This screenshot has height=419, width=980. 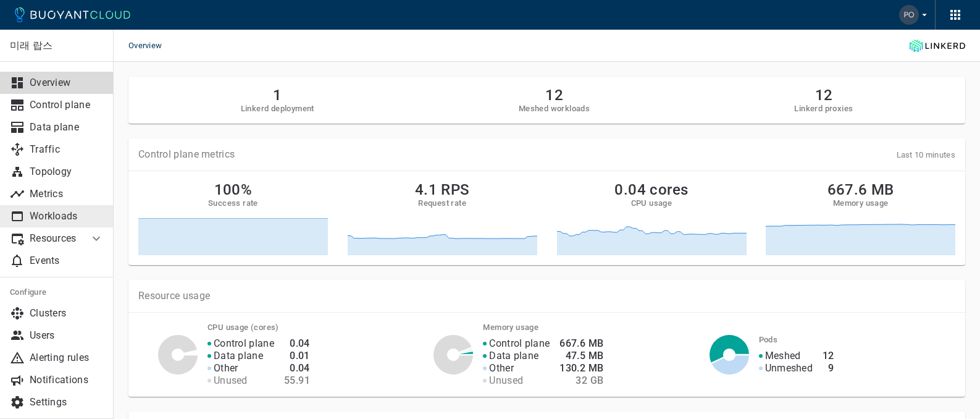 I want to click on span: Last 10 minutes, so click(x=927, y=155).